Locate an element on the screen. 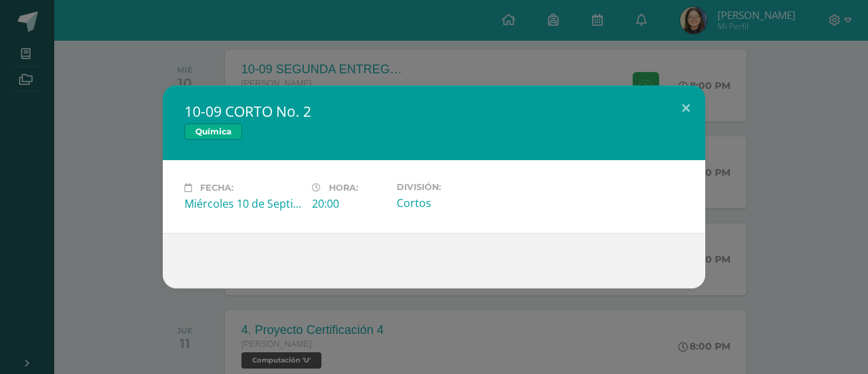 This screenshot has height=374, width=868. span: Química is located at coordinates (213, 132).